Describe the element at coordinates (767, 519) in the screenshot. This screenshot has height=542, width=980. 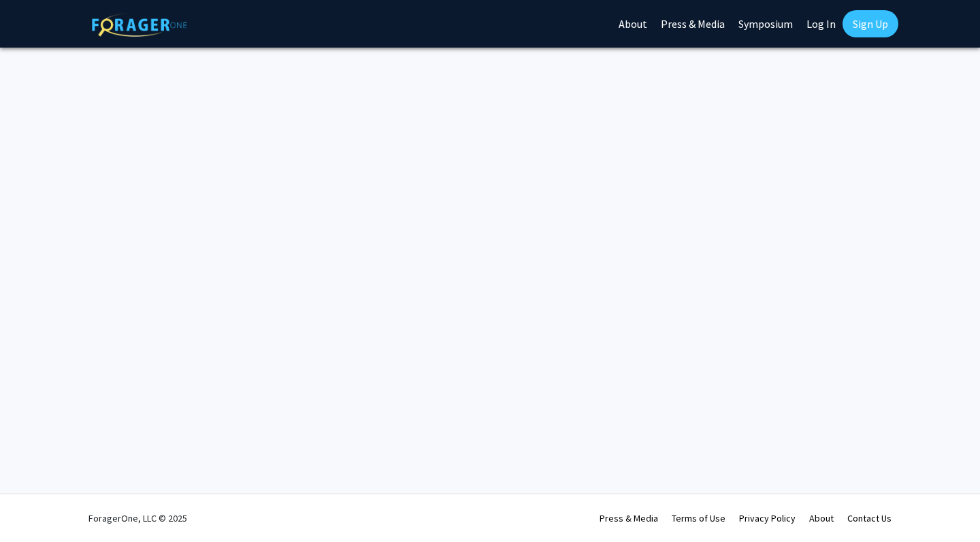
I see `a: Privacy Policy` at that location.